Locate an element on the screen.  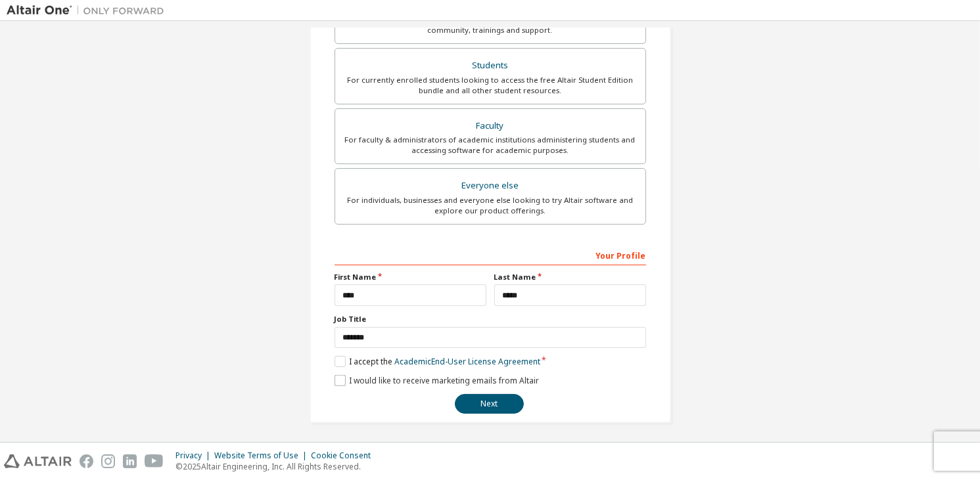
div: Cookie Consent is located at coordinates (345, 456).